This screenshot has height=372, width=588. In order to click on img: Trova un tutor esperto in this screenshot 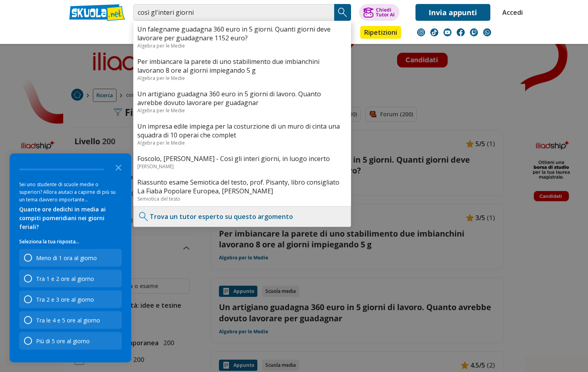, I will do `click(144, 217)`.